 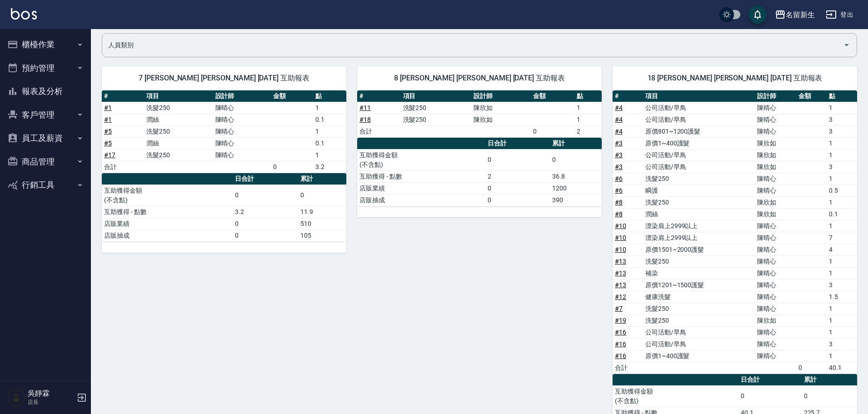 What do you see at coordinates (699, 190) in the screenshot?
I see `td: 瞬護` at bounding box center [699, 190].